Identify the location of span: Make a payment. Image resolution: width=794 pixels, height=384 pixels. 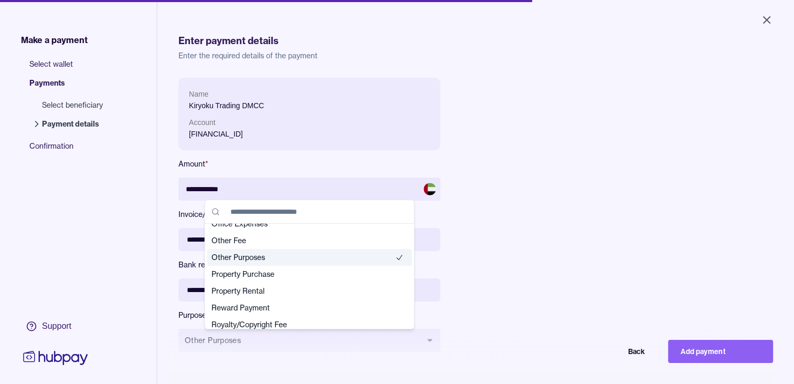
(54, 40).